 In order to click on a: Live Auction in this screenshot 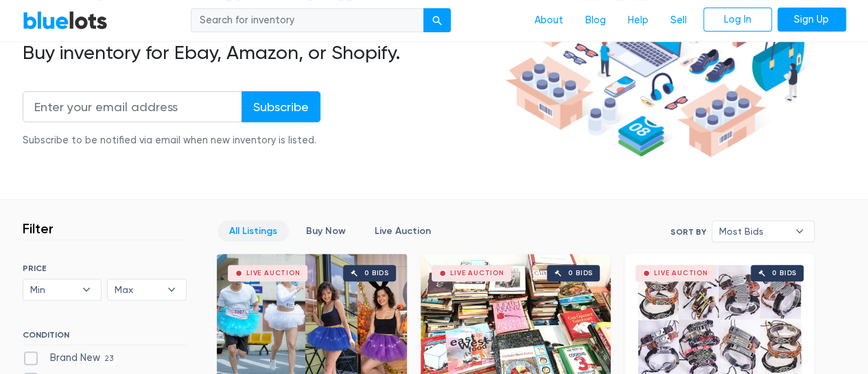, I will do `click(403, 230)`.